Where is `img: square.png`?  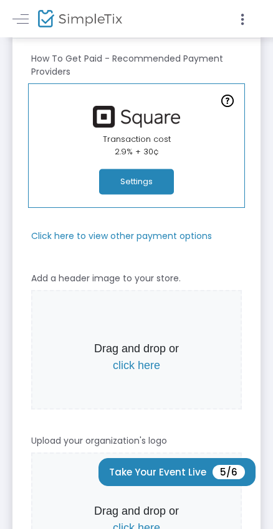
img: square.png is located at coordinates (136, 116).